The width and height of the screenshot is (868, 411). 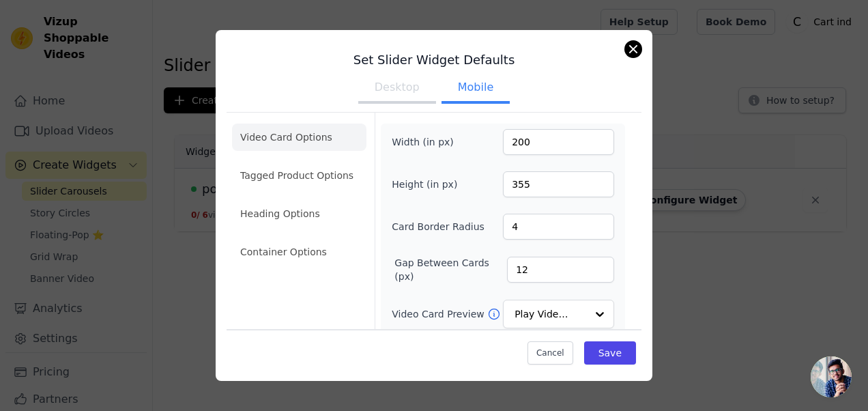 What do you see at coordinates (438, 227) in the screenshot?
I see `label: Card Border Radius` at bounding box center [438, 227].